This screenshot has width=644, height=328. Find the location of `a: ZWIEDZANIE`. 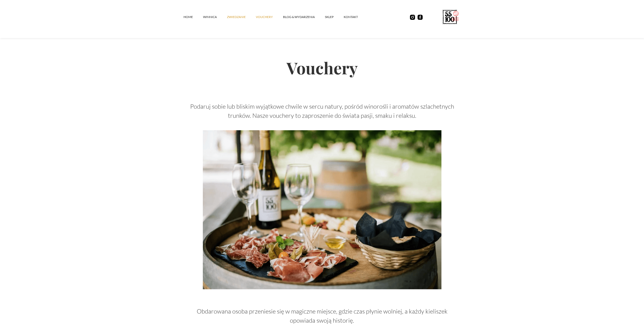

a: ZWIEDZANIE is located at coordinates (241, 17).